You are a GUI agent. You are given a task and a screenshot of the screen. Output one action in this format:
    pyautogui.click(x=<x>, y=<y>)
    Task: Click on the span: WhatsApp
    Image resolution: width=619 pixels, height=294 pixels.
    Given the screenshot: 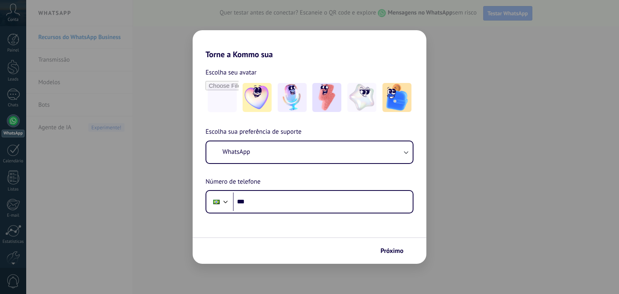 What is the action you would take?
    pyautogui.click(x=236, y=152)
    